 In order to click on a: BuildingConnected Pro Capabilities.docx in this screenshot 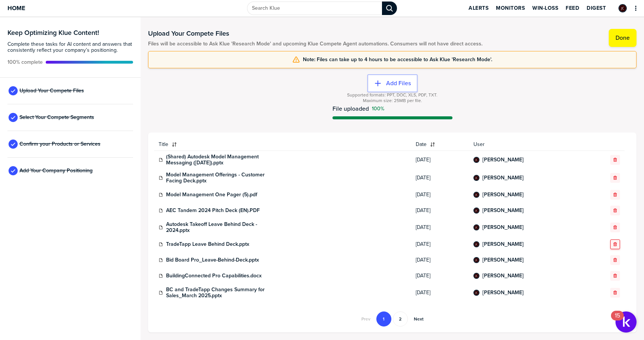, I will do `click(214, 276)`.